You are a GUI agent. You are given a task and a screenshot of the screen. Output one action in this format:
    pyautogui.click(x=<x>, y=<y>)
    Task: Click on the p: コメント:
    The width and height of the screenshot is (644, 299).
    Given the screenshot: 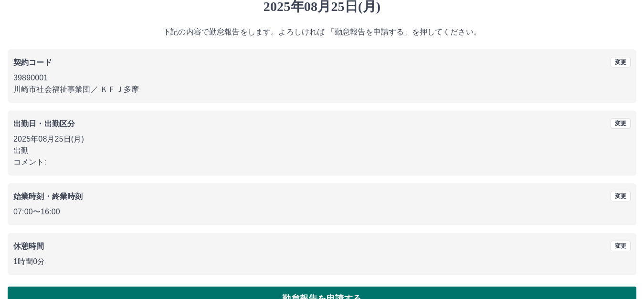 What is the action you would take?
    pyautogui.click(x=322, y=162)
    